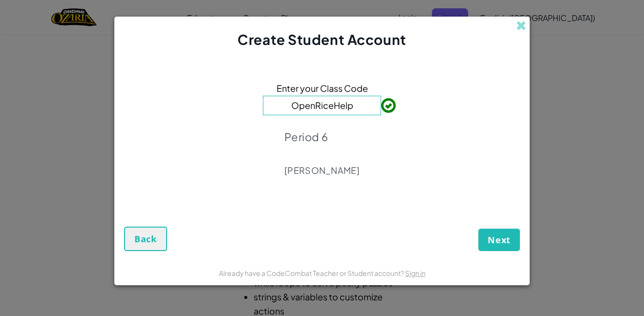  I want to click on a: Sign in, so click(415, 273).